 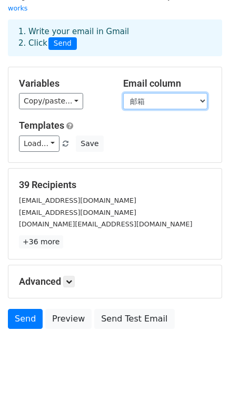 I want to click on div: 1. Write your email in Gmail 2. Click, so click(x=115, y=38).